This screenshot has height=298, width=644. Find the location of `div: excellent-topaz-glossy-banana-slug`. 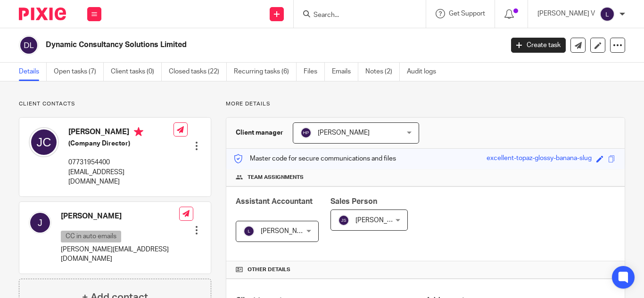

div: excellent-topaz-glossy-banana-slug is located at coordinates (539, 159).